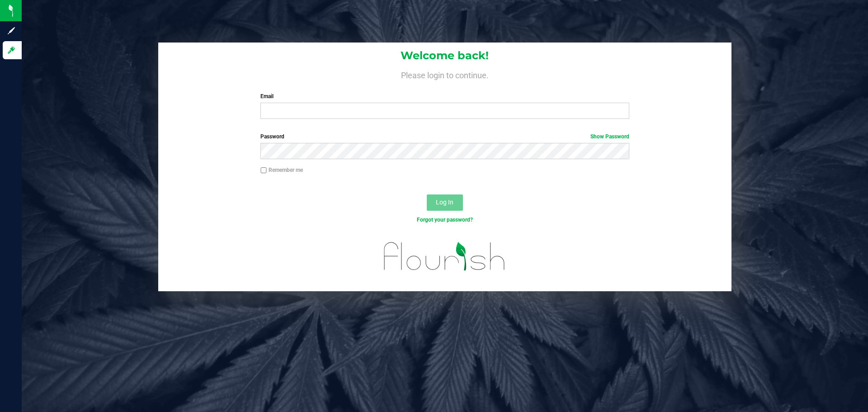 This screenshot has width=868, height=412. Describe the element at coordinates (11, 50) in the screenshot. I see `inline-svg: Log in` at that location.